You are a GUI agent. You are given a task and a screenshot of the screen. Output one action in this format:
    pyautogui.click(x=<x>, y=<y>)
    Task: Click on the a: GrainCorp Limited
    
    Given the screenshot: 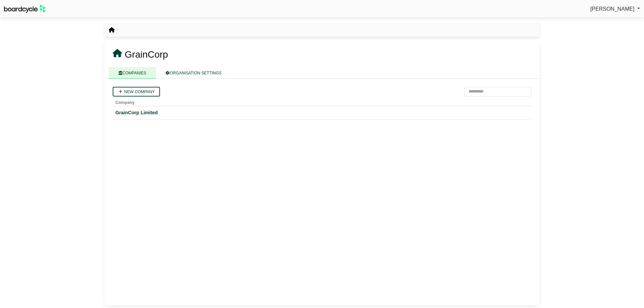 What is the action you would take?
    pyautogui.click(x=322, y=112)
    